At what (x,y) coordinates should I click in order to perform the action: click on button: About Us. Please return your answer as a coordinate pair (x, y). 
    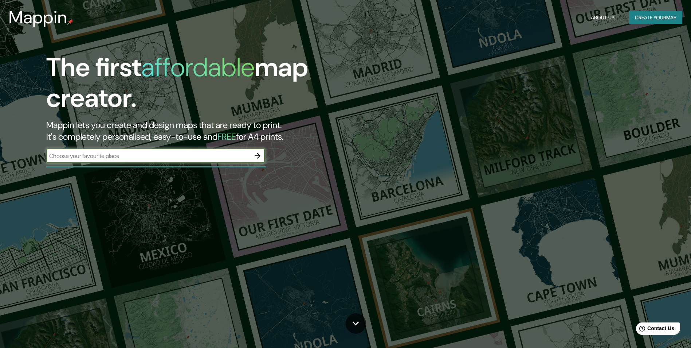
    Looking at the image, I should click on (603, 17).